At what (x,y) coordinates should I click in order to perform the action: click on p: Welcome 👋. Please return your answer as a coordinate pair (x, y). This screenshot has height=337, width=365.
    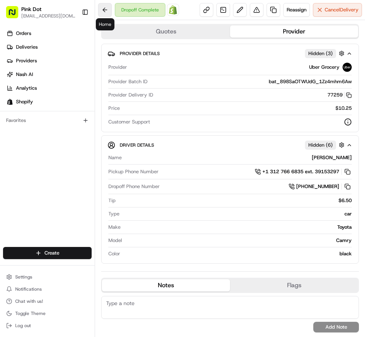
    Looking at the image, I should click on (73, 37).